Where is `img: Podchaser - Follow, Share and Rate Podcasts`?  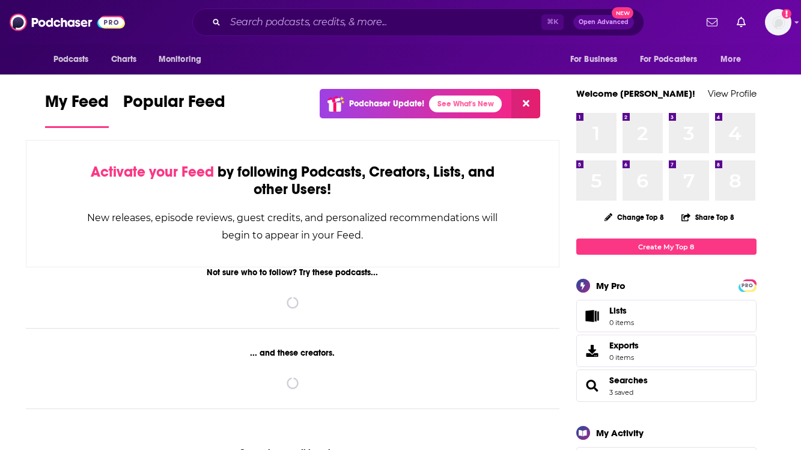
img: Podchaser - Follow, Share and Rate Podcasts is located at coordinates (67, 22).